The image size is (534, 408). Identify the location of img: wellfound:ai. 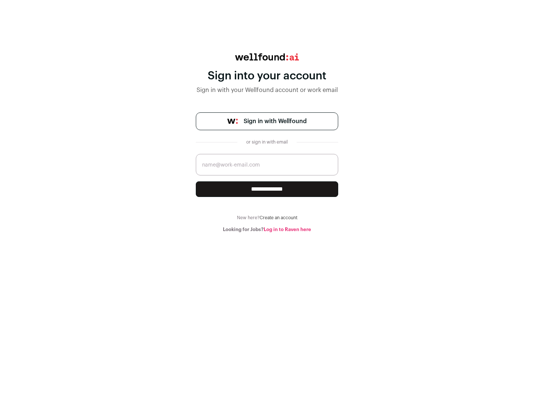
(267, 57).